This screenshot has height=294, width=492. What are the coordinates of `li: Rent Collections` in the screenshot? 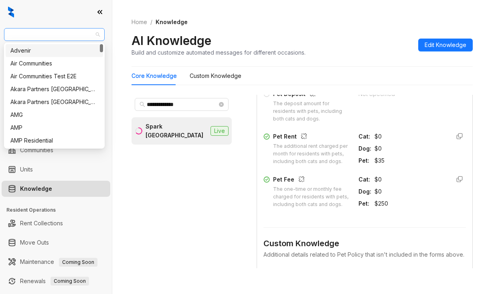 It's located at (56, 223).